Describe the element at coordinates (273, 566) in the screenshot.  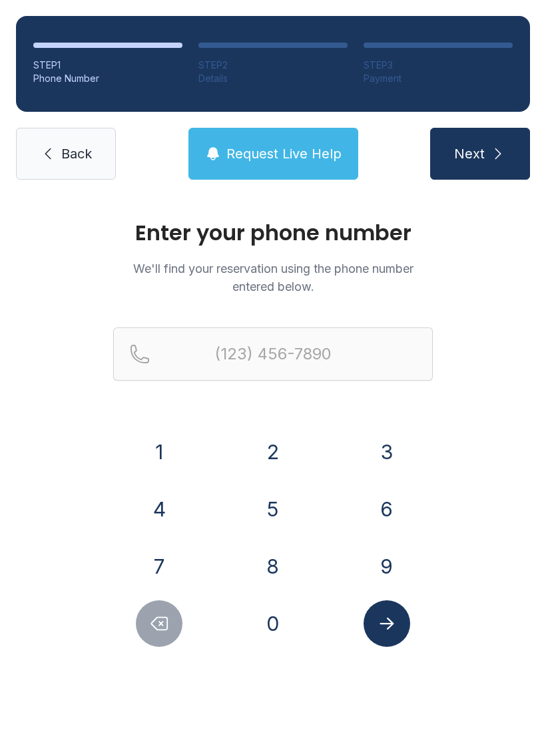
I see `button: 8` at that location.